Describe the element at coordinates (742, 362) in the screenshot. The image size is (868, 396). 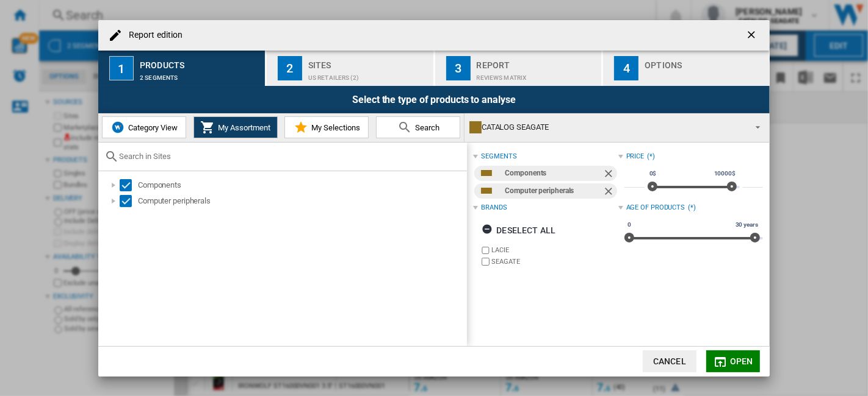
I see `span: Open` at that location.